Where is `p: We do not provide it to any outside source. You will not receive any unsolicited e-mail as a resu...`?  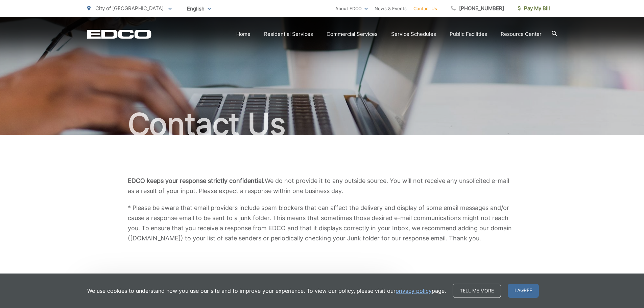
p: We do not provide it to any outside source. You will not receive any unsolicited e-mail as a resu... is located at coordinates (322, 186).